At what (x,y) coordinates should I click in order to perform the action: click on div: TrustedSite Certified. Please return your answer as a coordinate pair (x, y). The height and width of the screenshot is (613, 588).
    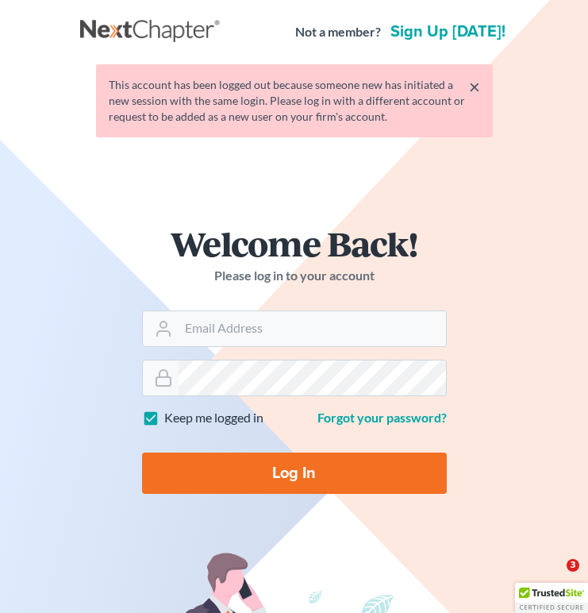
    Looking at the image, I should click on (552, 598).